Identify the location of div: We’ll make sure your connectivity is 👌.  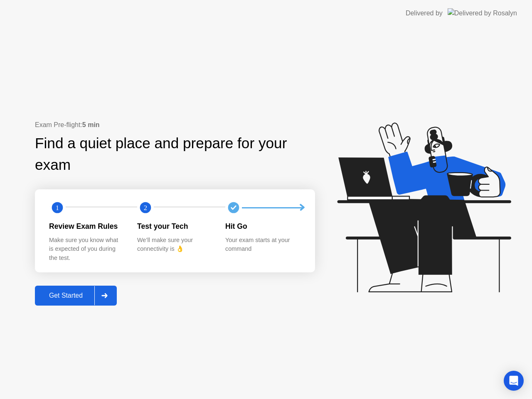
(175, 244).